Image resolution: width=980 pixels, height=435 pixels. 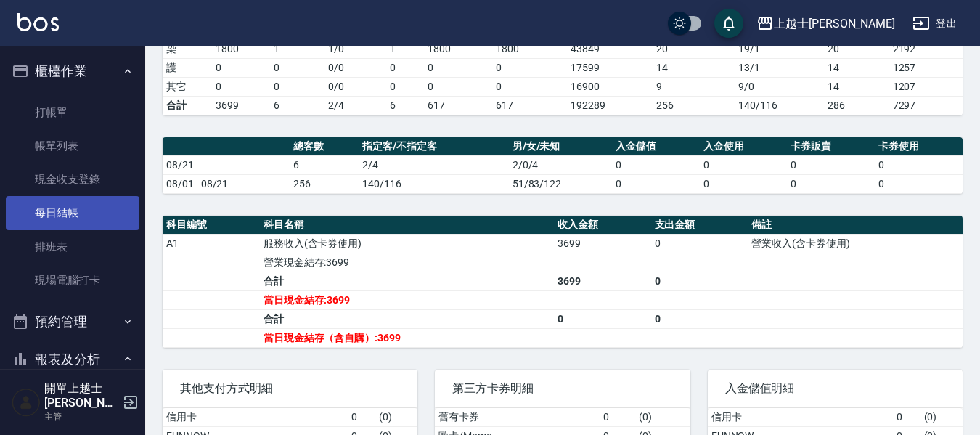 What do you see at coordinates (324, 184) in the screenshot?
I see `td: 256` at bounding box center [324, 184].